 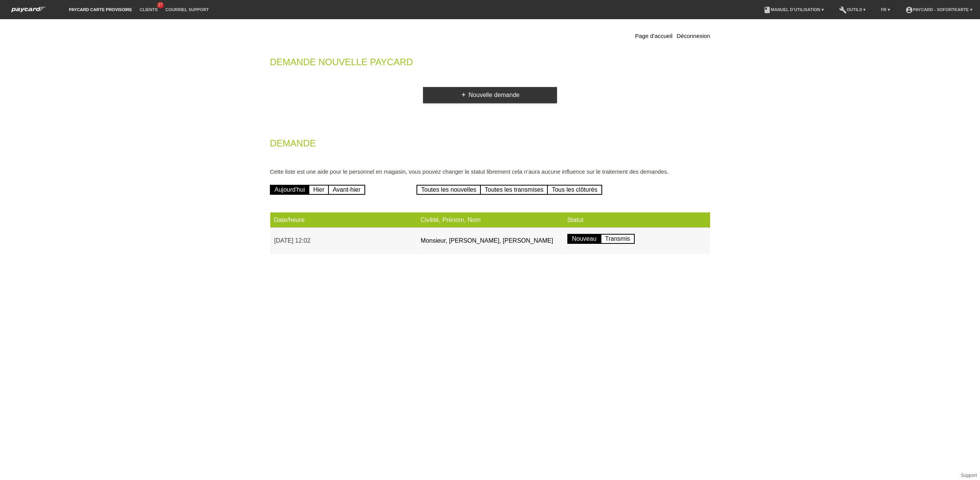 I want to click on i: account_circle, so click(x=909, y=10).